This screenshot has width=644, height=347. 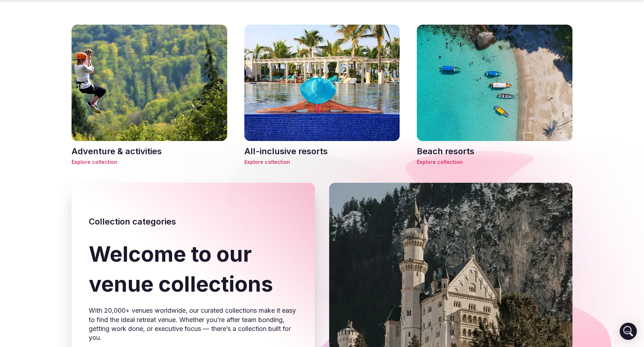 I want to click on img: Beach resorts, so click(x=494, y=83).